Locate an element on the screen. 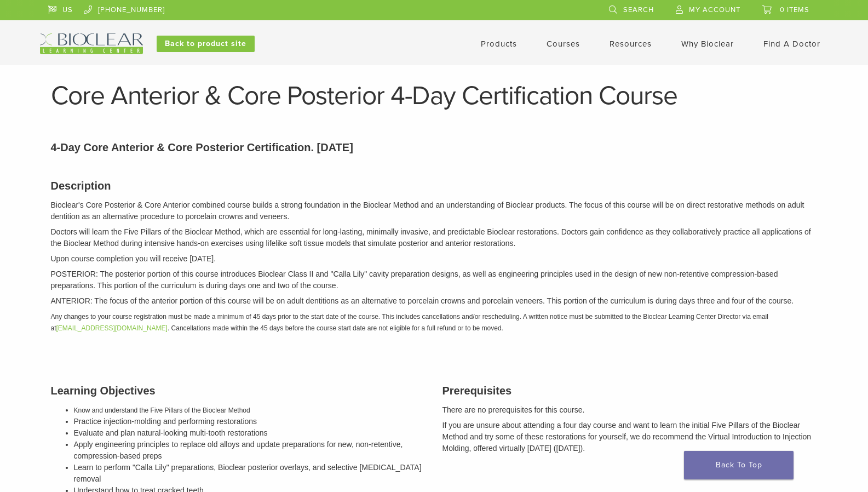 This screenshot has width=868, height=492. a: Courses is located at coordinates (563, 44).